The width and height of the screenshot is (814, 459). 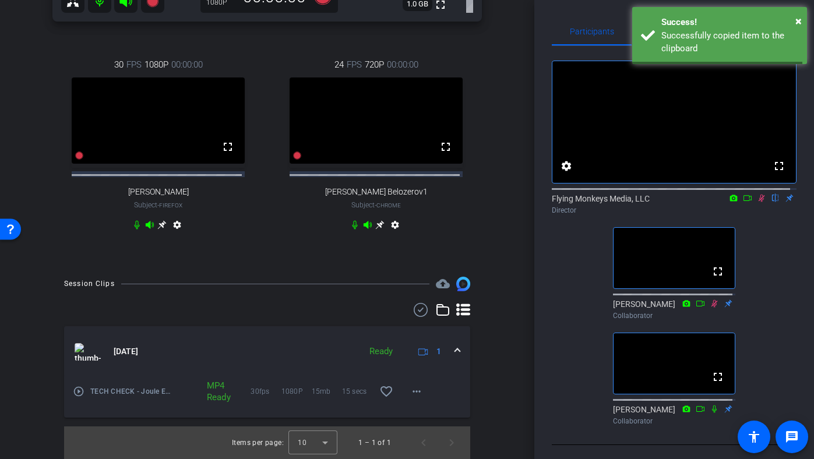 What do you see at coordinates (798, 21) in the screenshot?
I see `button: Close` at bounding box center [798, 21].